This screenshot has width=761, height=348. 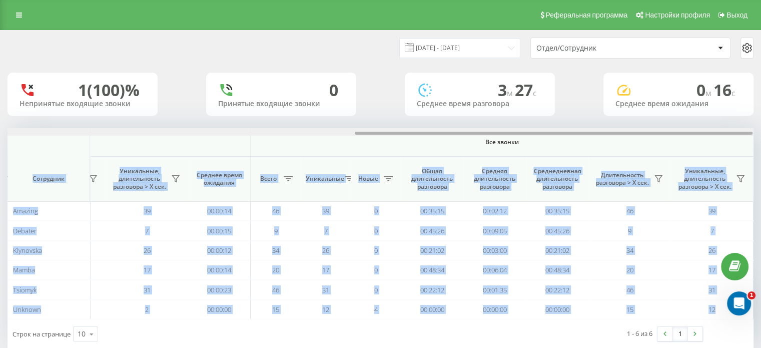 What do you see at coordinates (25, 231) in the screenshot?
I see `span: Debater` at bounding box center [25, 231].